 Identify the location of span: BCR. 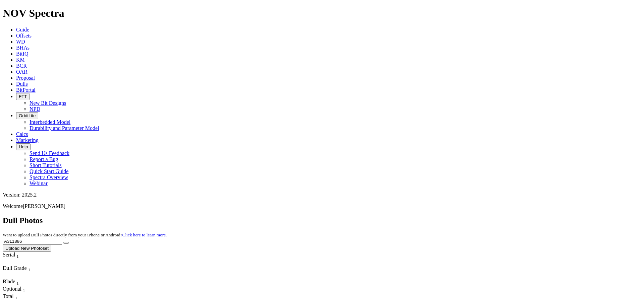
(21, 66).